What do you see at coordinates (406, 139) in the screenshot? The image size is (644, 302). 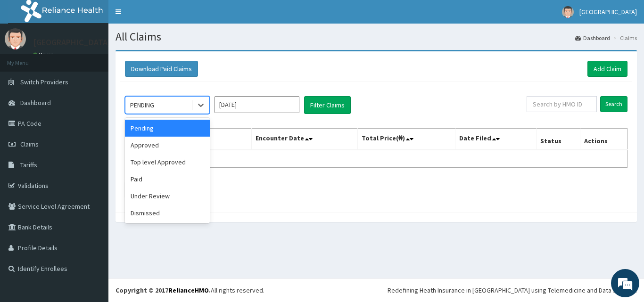 I see `th: Total Price(₦)` at bounding box center [406, 139].